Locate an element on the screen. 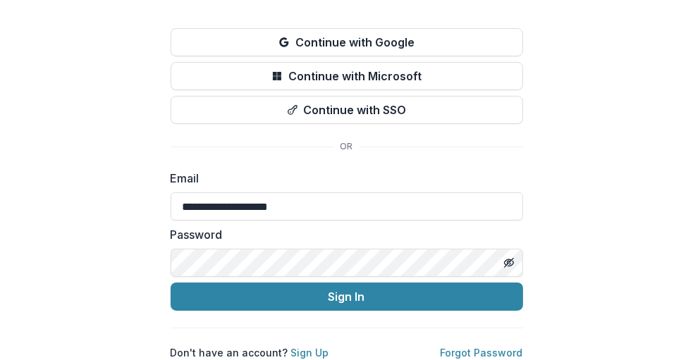  button: Toggle password visibility is located at coordinates (509, 263).